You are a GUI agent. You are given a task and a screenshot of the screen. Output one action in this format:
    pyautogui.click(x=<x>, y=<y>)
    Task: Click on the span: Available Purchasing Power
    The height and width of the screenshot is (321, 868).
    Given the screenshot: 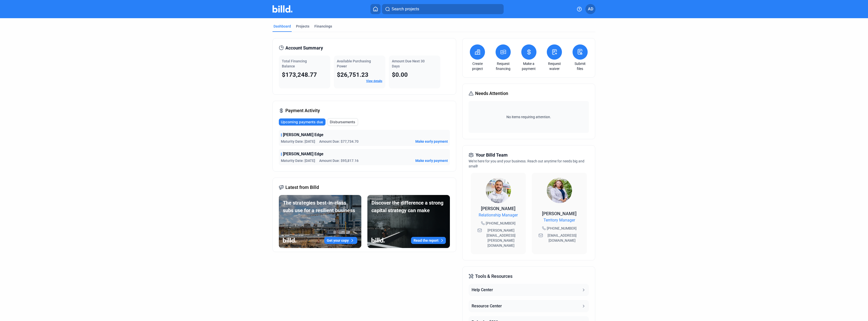 What is the action you would take?
    pyautogui.click(x=354, y=64)
    